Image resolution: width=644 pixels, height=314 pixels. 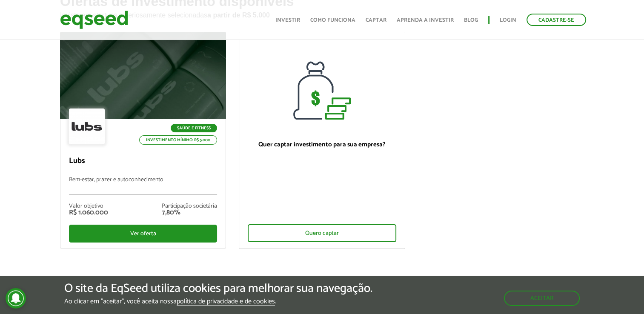 I want to click on p: Lubs, so click(x=143, y=161).